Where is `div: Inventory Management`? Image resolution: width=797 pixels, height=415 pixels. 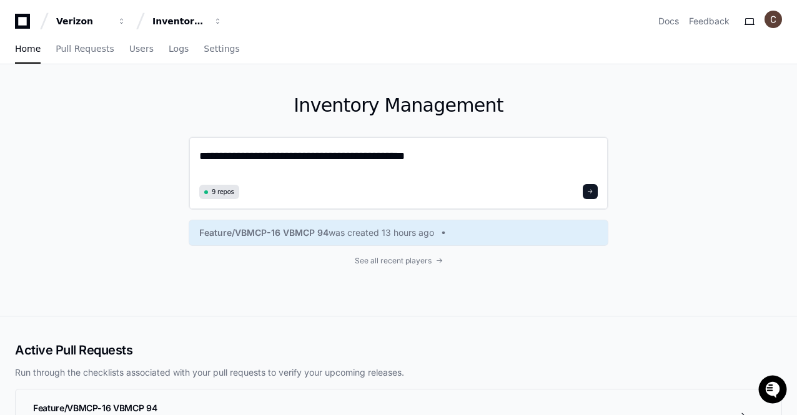
div: Inventory Management is located at coordinates (179, 21).